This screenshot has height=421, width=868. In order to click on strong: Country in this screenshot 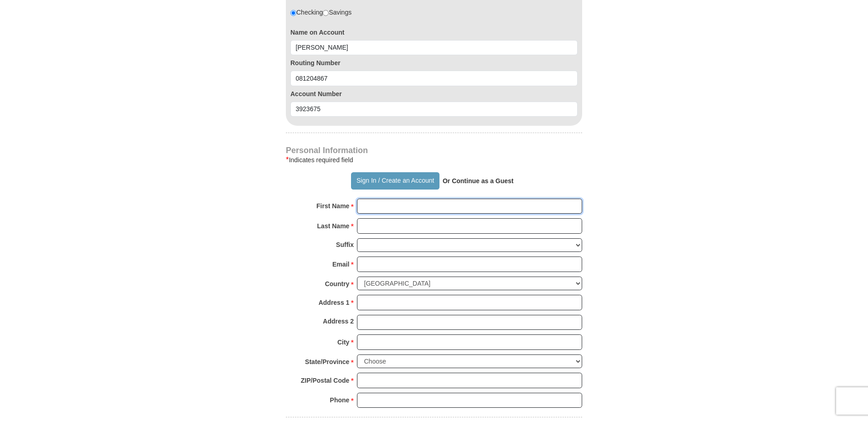, I will do `click(337, 284)`.